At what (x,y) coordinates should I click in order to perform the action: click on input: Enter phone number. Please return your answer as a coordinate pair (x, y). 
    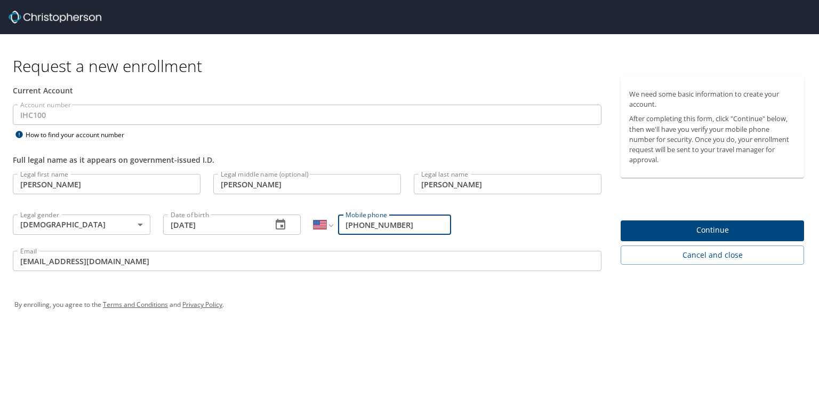
    Looking at the image, I should click on (394, 224).